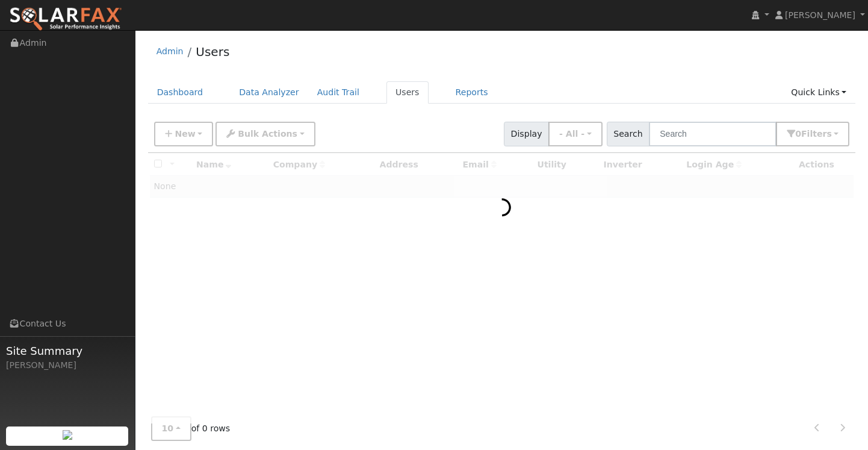 The width and height of the screenshot is (868, 450). Describe the element at coordinates (265, 134) in the screenshot. I see `button: Bulk Actions` at that location.